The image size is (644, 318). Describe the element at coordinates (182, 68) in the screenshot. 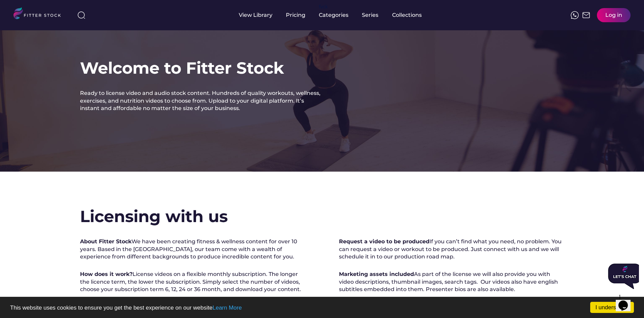

I see `h1: Welcome to Fitter Stock` at that location.